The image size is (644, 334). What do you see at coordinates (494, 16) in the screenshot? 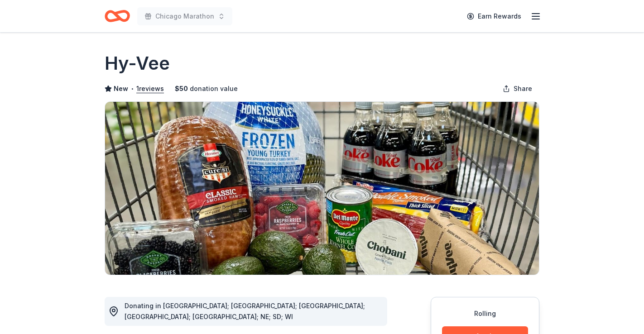
I see `a: Earn Rewards` at bounding box center [494, 16].